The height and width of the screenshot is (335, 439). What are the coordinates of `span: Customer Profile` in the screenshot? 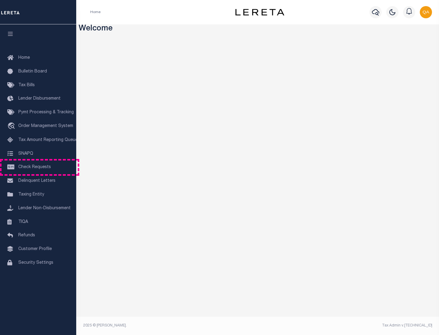 It's located at (35, 249).